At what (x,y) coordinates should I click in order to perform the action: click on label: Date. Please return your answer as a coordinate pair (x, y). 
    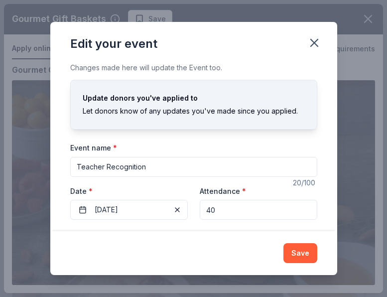
    Looking at the image, I should click on (129, 191).